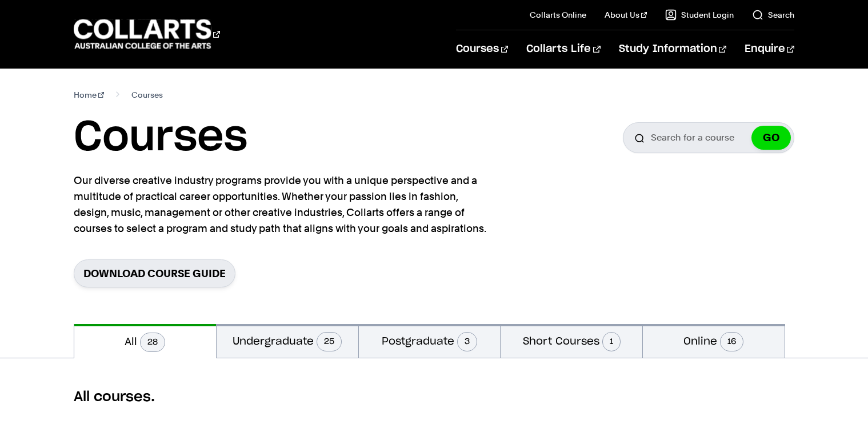 The width and height of the screenshot is (868, 424). I want to click on span: 16, so click(732, 342).